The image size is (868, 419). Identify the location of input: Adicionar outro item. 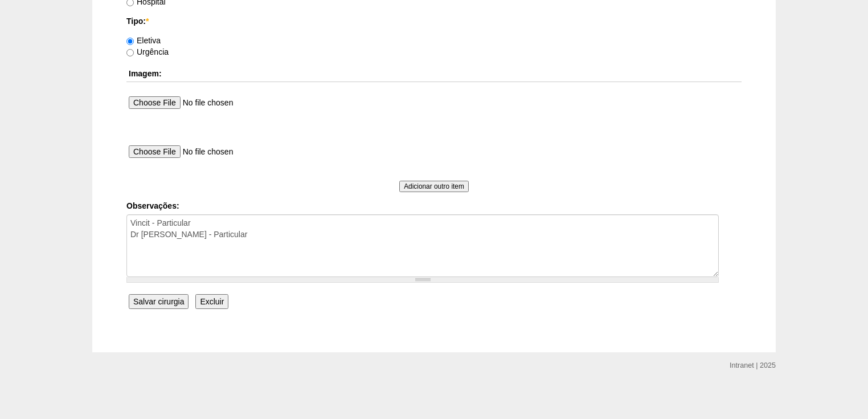
(434, 186).